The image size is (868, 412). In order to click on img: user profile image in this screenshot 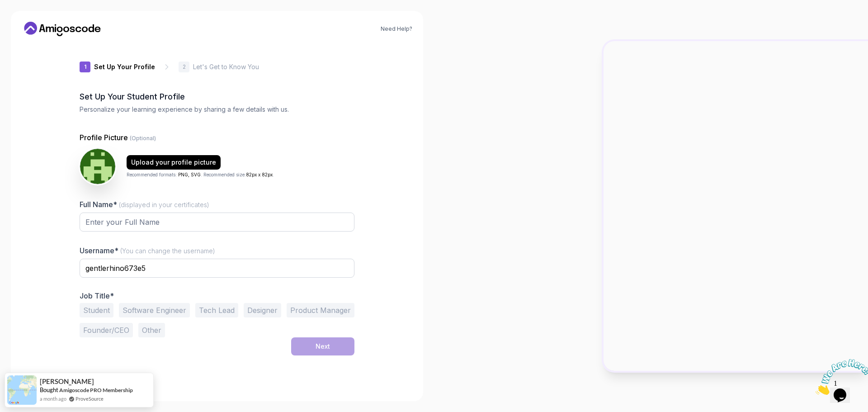, I will do `click(98, 166)`.